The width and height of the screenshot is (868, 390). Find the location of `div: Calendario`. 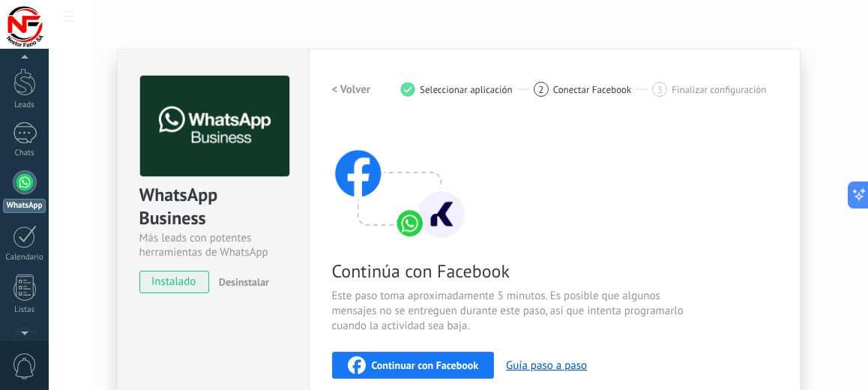

div: Calendario is located at coordinates (24, 257).